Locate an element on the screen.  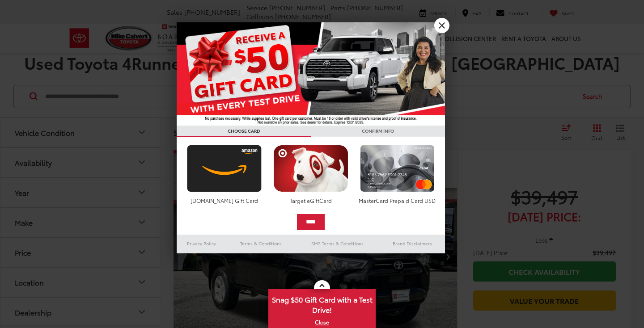
img: 55838_top_625864.jpg is located at coordinates (311, 73).